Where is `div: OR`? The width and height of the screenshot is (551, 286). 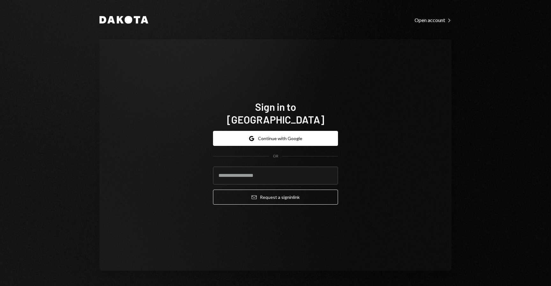 div: OR is located at coordinates (276, 156).